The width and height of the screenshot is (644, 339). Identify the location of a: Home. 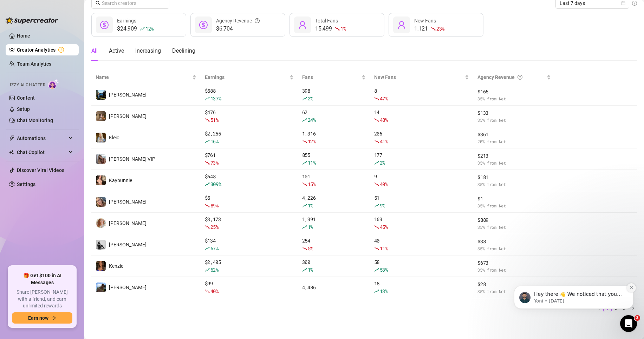
(23, 35).